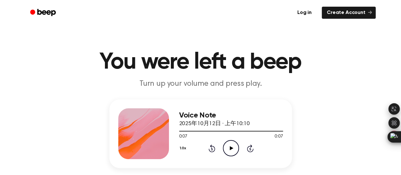 This screenshot has width=401, height=175. What do you see at coordinates (43, 13) in the screenshot?
I see `a: Beep` at bounding box center [43, 13].